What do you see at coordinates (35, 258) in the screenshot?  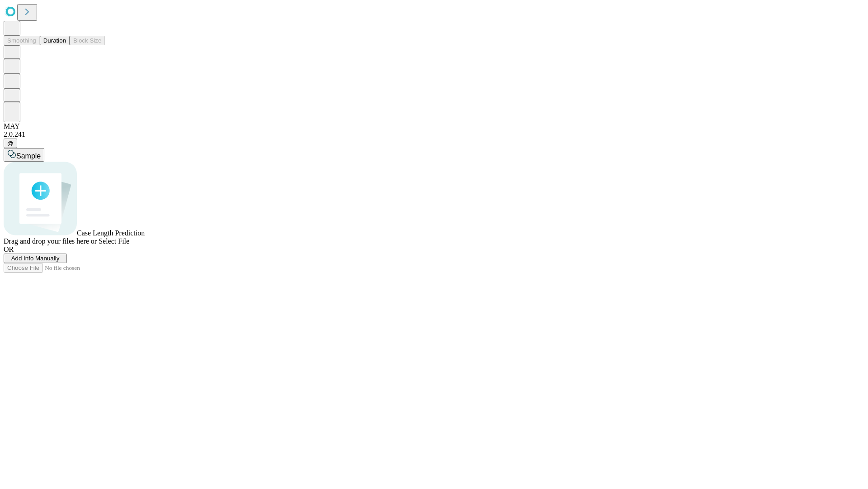 I see `span: Add Info Manually` at bounding box center [35, 258].